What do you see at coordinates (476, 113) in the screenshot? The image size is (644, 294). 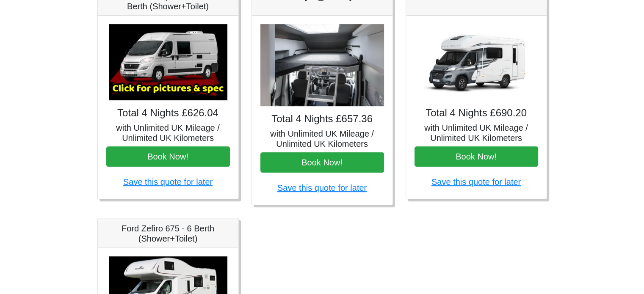 I see `h4: Total 4 Nights £690.20` at bounding box center [476, 113].